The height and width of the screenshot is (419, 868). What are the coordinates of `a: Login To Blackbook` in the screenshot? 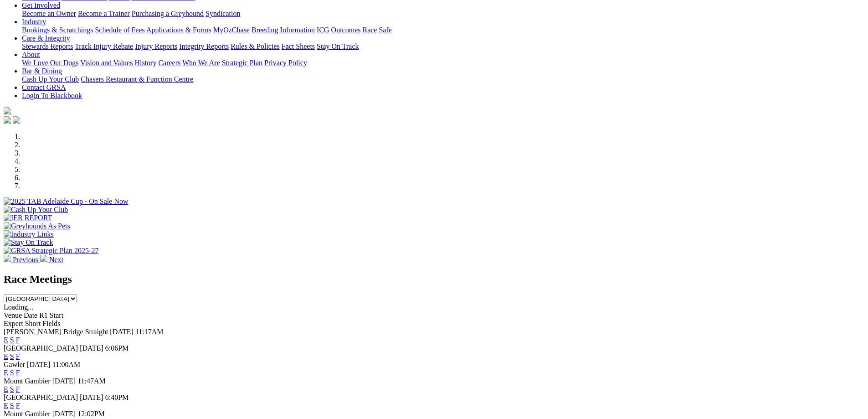 It's located at (52, 95).